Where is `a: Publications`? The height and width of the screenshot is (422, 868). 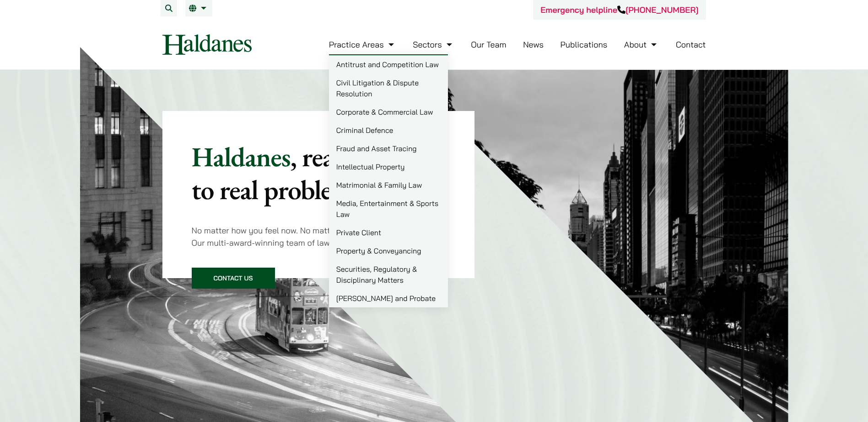
a: Publications is located at coordinates (583, 44).